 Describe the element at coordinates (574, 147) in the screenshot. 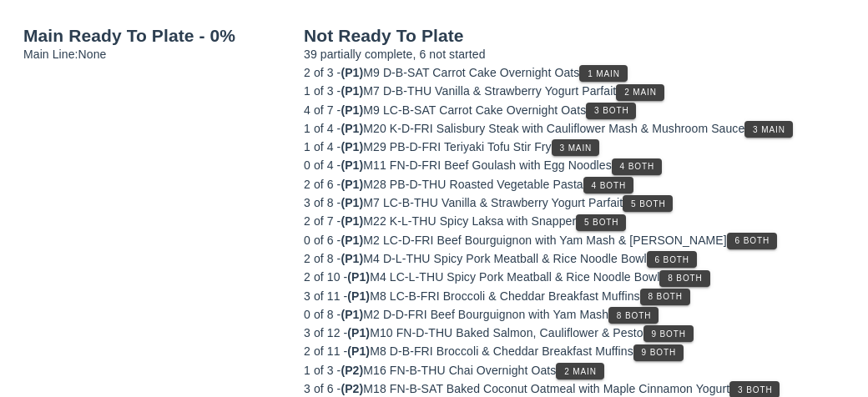

I see `div: M29 PB-D-FRI Teriyaki Tofu Stir Fry` at that location.